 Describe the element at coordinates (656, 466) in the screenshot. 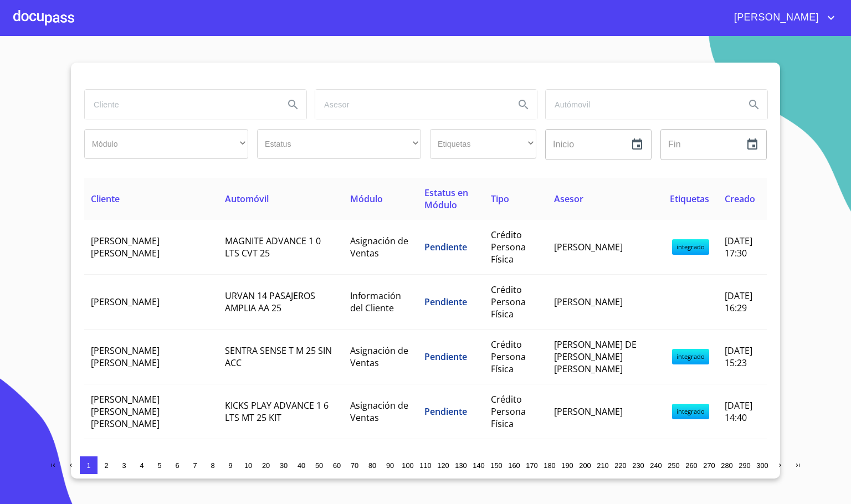

I see `span: 240` at that location.